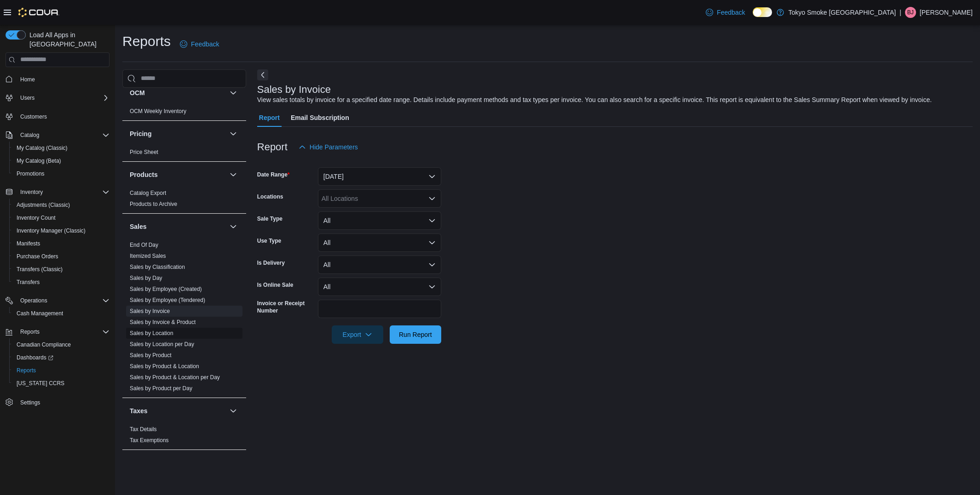 Image resolution: width=980 pixels, height=495 pixels. Describe the element at coordinates (233, 174) in the screenshot. I see `button: Products` at that location.